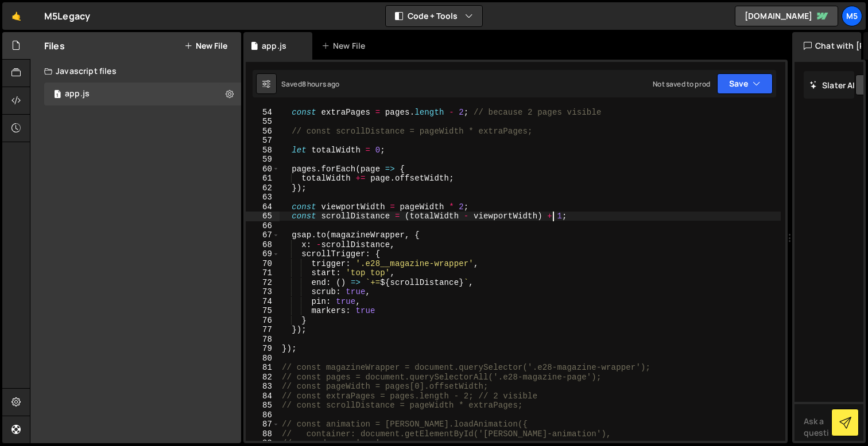  Describe the element at coordinates (262, 283) in the screenshot. I see `div: 72` at that location.